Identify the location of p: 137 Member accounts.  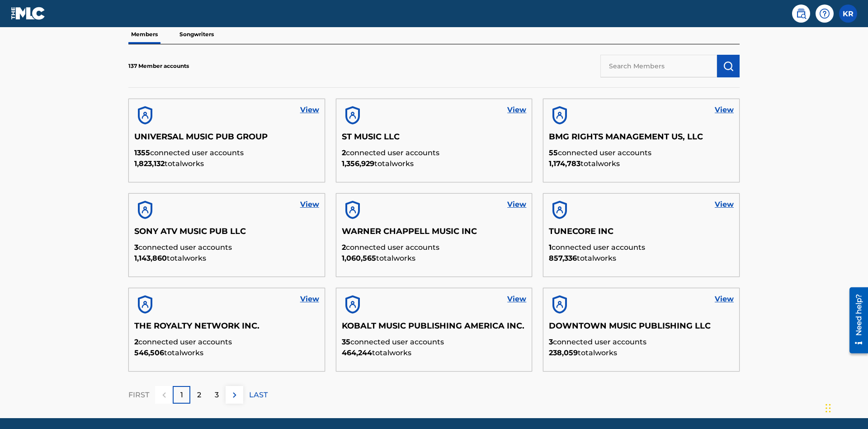
(159, 66).